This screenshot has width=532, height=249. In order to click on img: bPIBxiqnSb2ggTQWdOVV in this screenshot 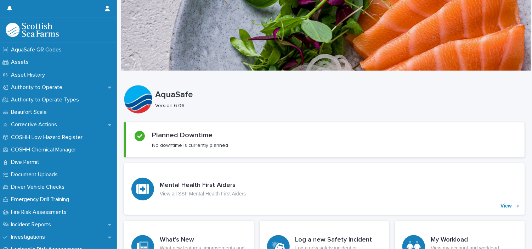, I will do `click(32, 30)`.